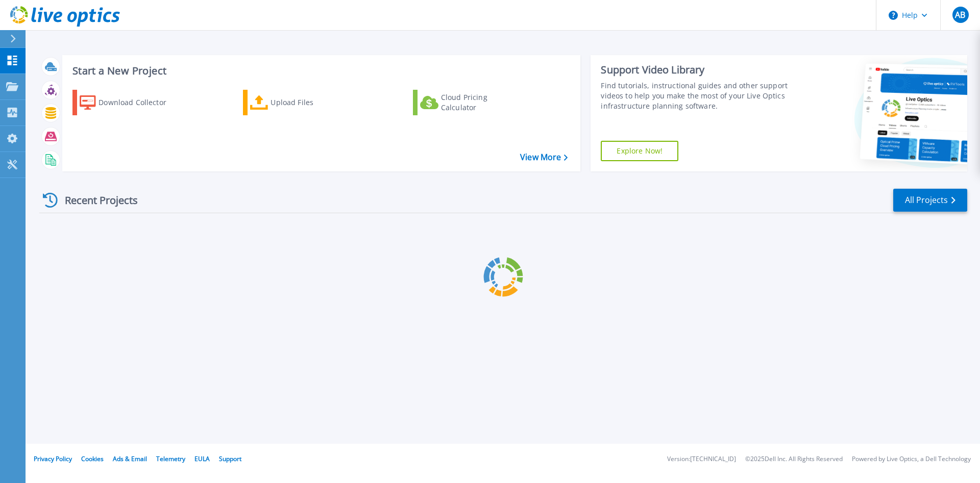 The width and height of the screenshot is (980, 483). I want to click on div: Cloud Pricing Calculator, so click(482, 102).